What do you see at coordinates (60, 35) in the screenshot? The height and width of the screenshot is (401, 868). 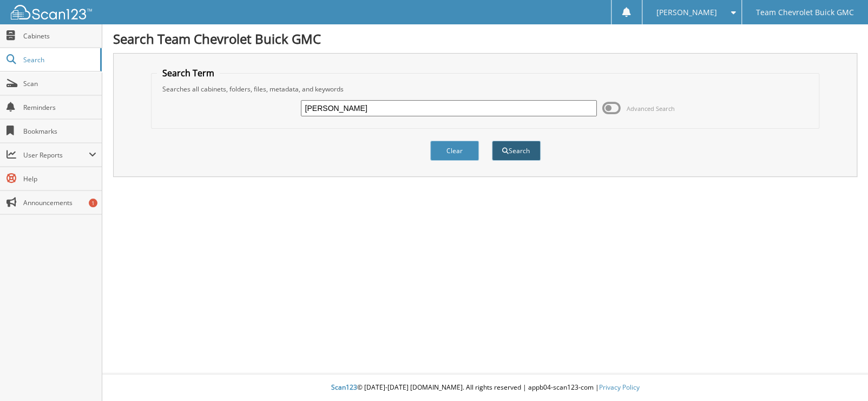 I see `span: Cabinets` at bounding box center [60, 35].